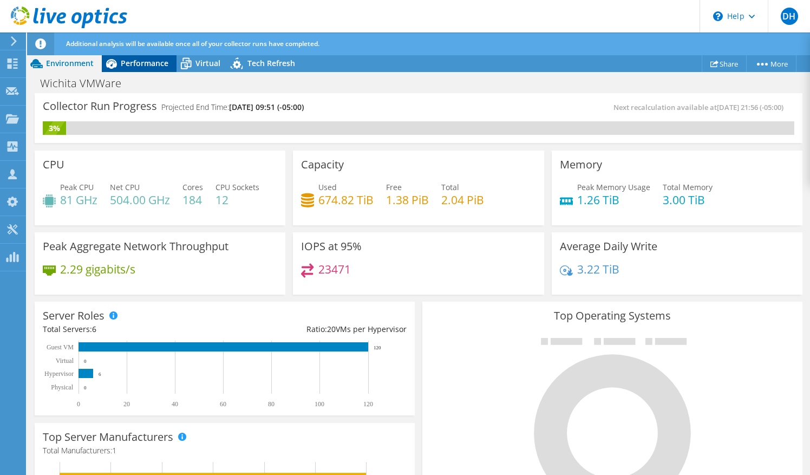 The height and width of the screenshot is (475, 810). I want to click on span: Net CPU, so click(124, 187).